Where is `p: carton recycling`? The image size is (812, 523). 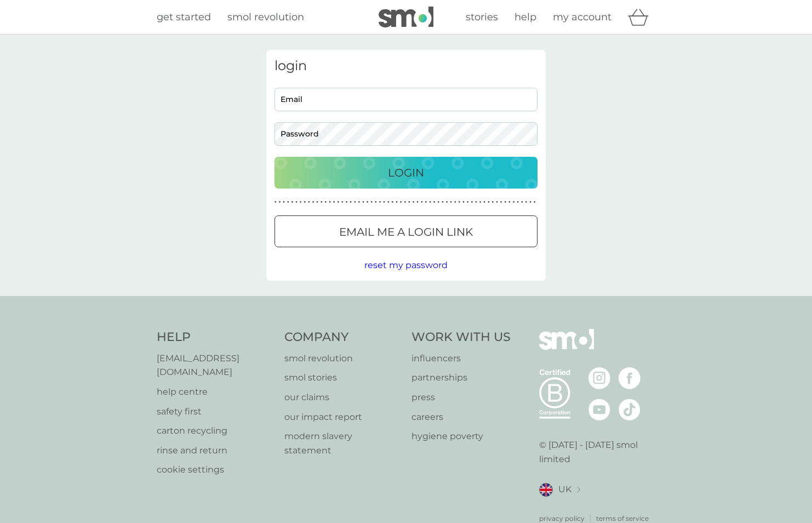
p: carton recycling is located at coordinates (215, 431).